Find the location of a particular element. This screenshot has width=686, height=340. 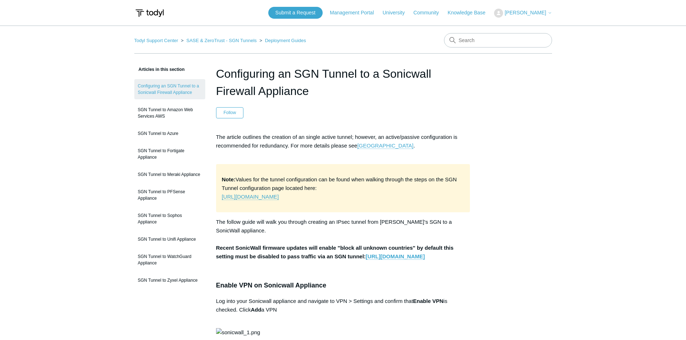

a: Knowledge Base is located at coordinates (470, 13).